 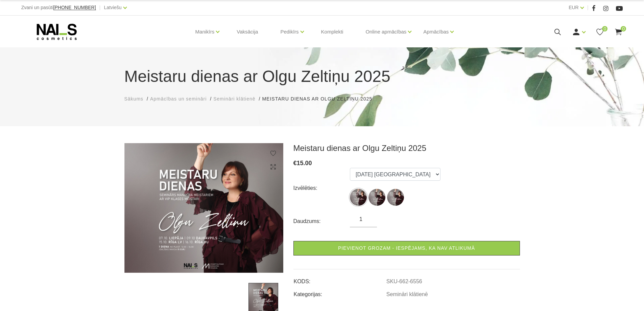 I want to click on a: Pedikīrs, so click(x=289, y=32).